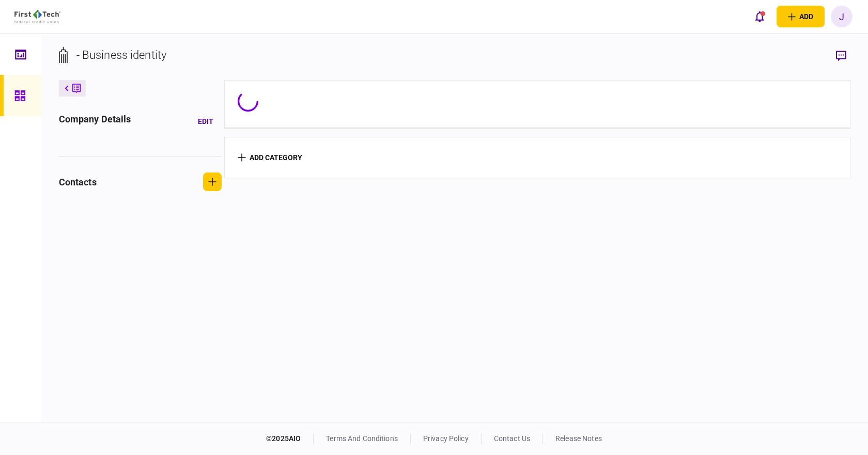  What do you see at coordinates (579, 438) in the screenshot?
I see `a: release notes` at bounding box center [579, 438].